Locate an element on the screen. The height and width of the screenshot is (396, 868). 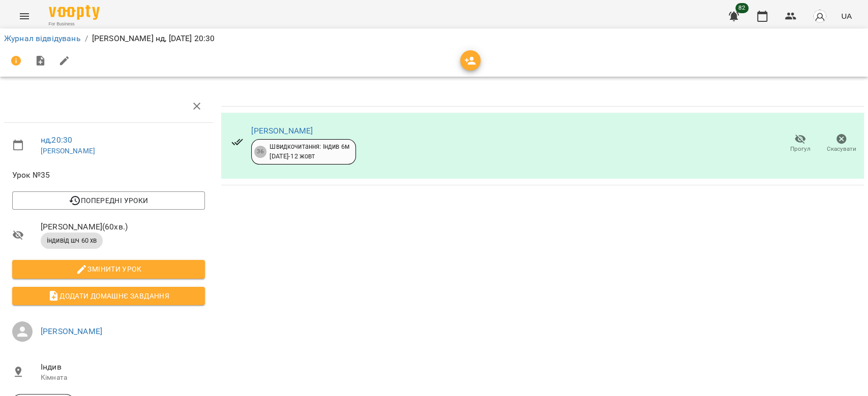
button: Скасувати is located at coordinates (841, 144).